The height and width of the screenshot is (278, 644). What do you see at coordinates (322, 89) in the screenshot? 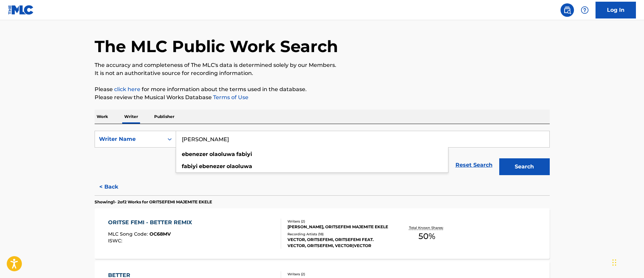
I see `p: Please for more information about the terms used in the database.` at bounding box center [322, 89].